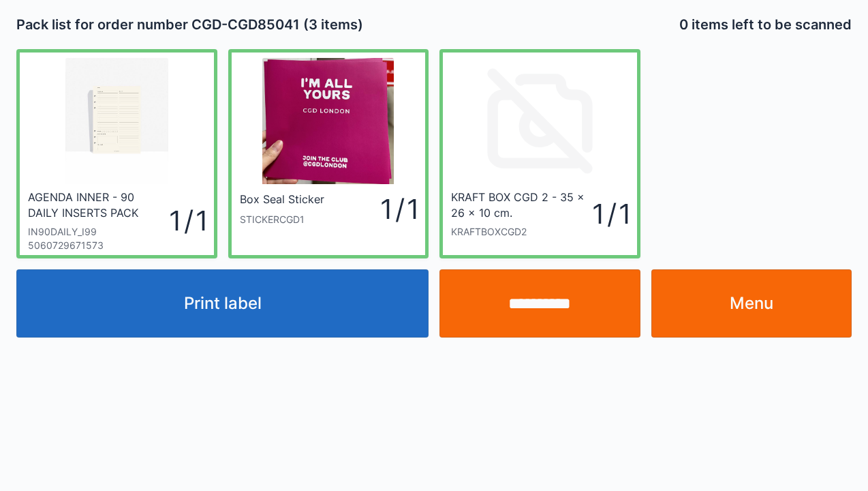 The height and width of the screenshot is (491, 868). Describe the element at coordinates (522, 231) in the screenshot. I see `div: KRAFTBOXCGD2` at that location.